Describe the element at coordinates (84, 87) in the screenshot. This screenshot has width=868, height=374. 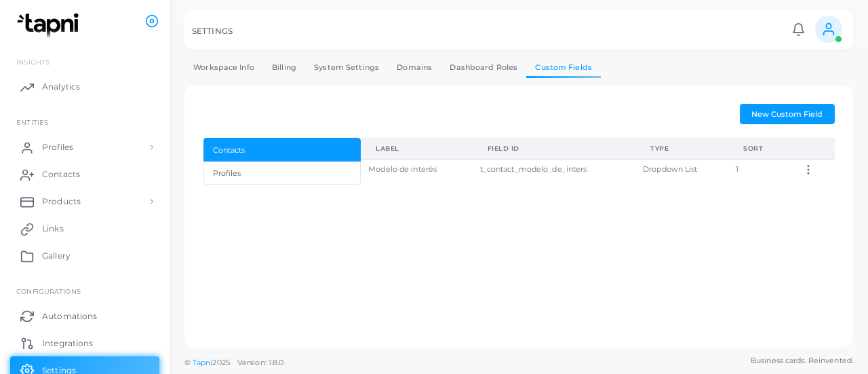
I see `a: Analytics` at that location.